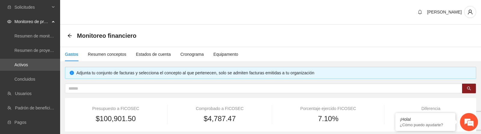 The height and width of the screenshot is (134, 481). What do you see at coordinates (329, 119) in the screenshot?
I see `span: 7.10%` at bounding box center [329, 119].